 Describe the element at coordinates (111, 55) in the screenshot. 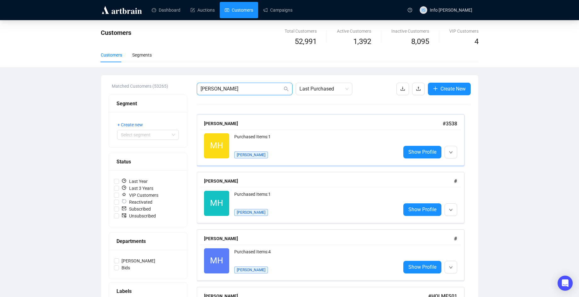

I see `div: Customers` at that location.